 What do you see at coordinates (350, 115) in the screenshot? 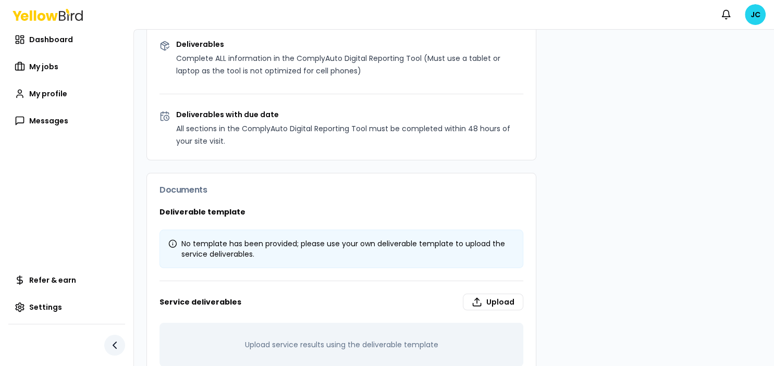
I see `p: Deliverables with due date` at bounding box center [350, 115].